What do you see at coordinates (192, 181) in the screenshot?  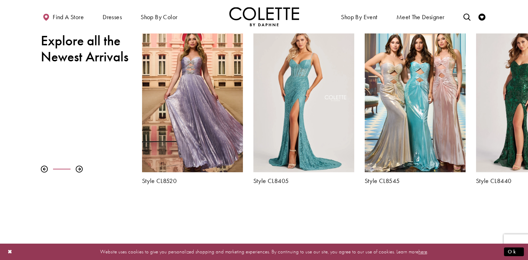 I see `a: Style CL8520` at bounding box center [192, 181].